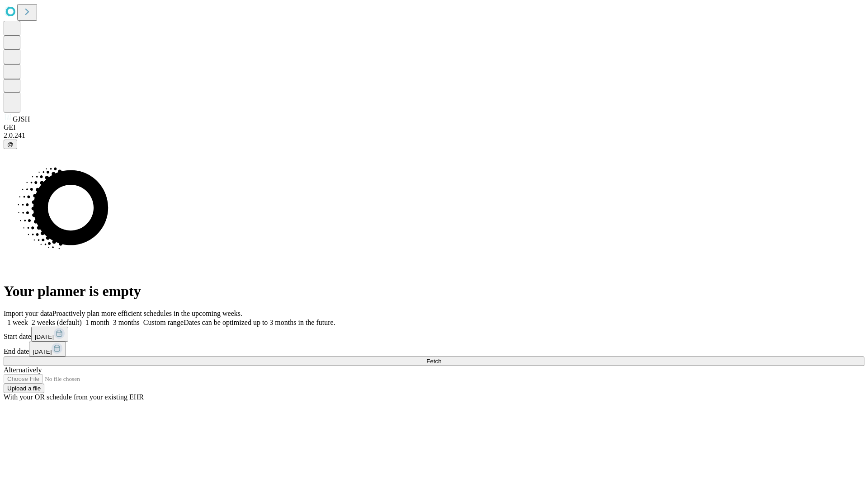  Describe the element at coordinates (24, 388) in the screenshot. I see `button: Upload a file` at that location.